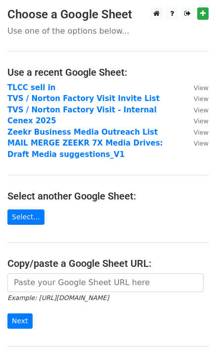  I want to click on a: TVS / Norton Factory Visit Invite List, so click(84, 99).